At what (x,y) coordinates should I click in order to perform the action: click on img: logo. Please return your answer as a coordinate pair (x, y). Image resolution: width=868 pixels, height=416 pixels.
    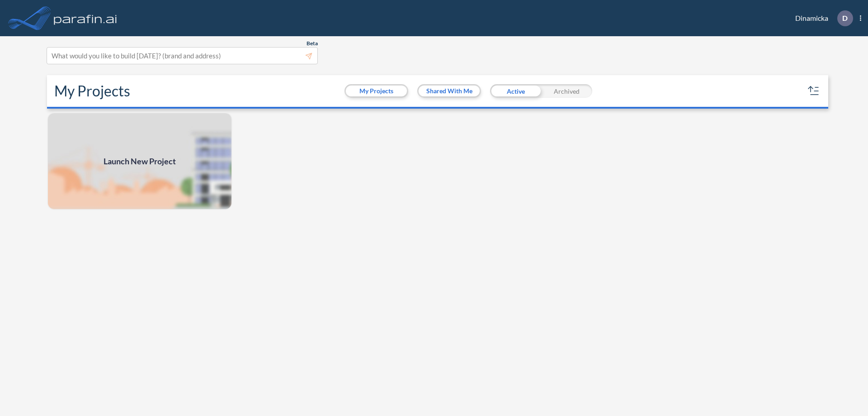
    Looking at the image, I should click on (85, 18).